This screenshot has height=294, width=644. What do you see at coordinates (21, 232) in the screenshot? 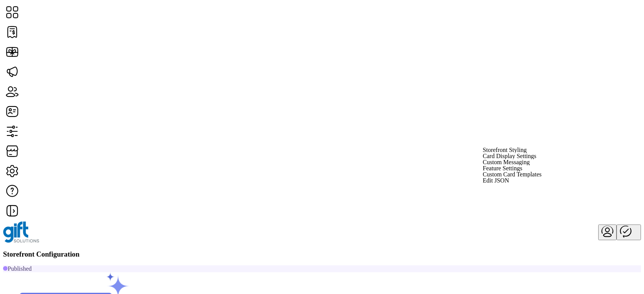
I see `img: logo` at bounding box center [21, 232].